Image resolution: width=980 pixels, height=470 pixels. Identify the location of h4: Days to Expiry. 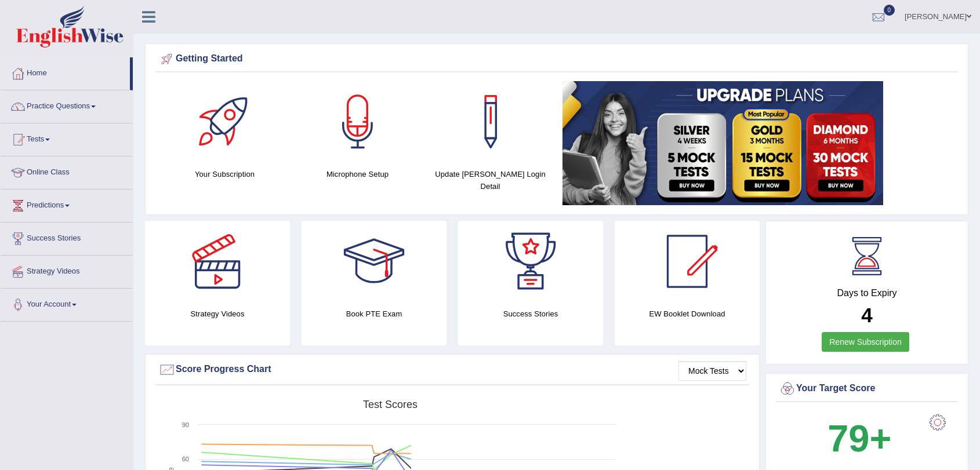
(867, 293).